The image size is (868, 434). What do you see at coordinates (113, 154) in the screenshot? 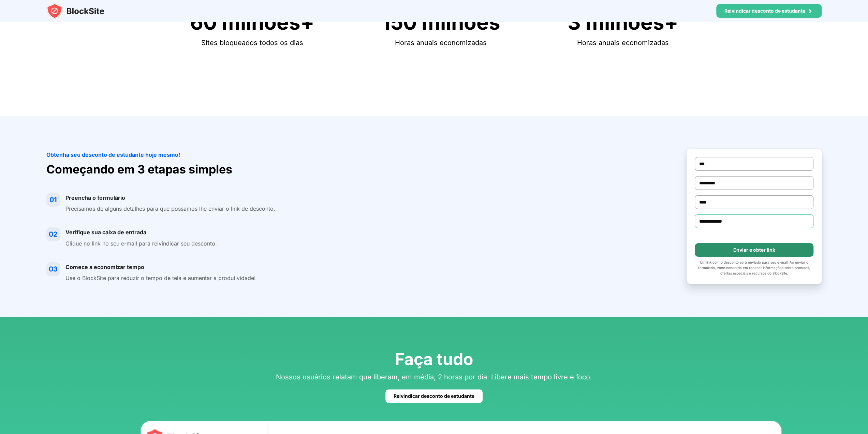
I see `font: Obtenha seu desconto de estudante hoje mesmo!` at bounding box center [113, 154].